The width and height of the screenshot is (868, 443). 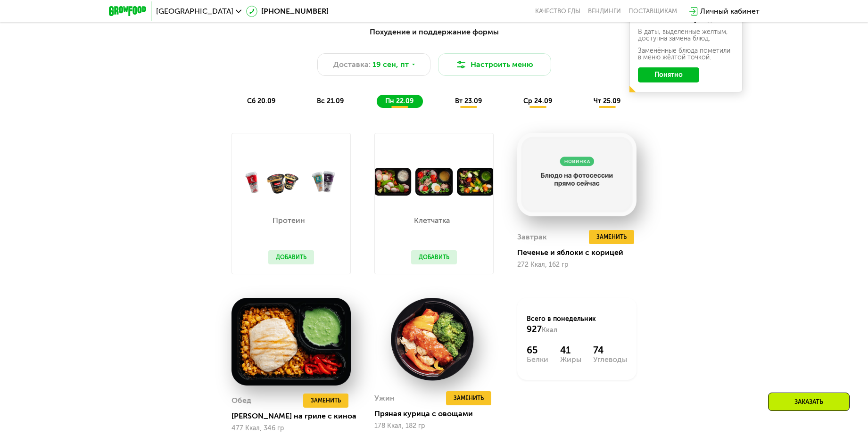 I want to click on div: Углеводы, so click(x=611, y=360).